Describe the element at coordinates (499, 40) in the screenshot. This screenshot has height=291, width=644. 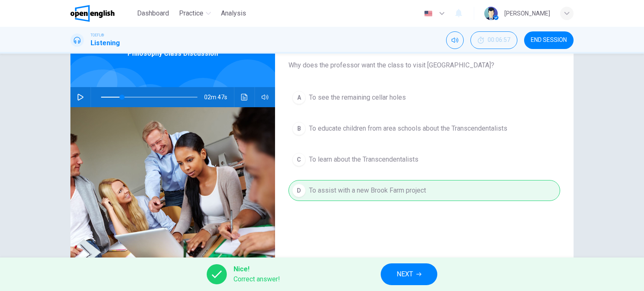
I see `span: 00:06:57` at that location.